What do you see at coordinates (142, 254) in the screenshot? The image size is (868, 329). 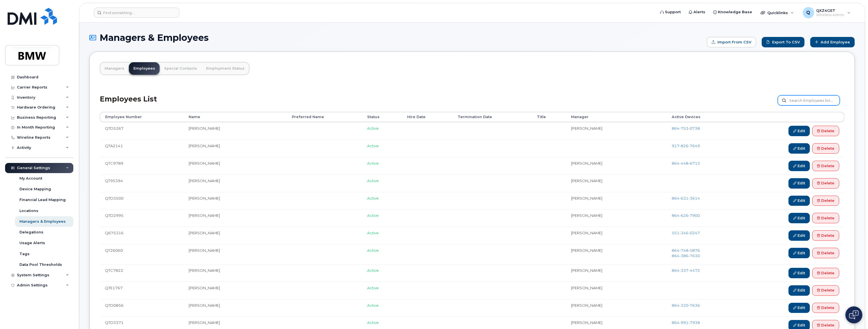 I see `td: QT26060` at bounding box center [142, 254].